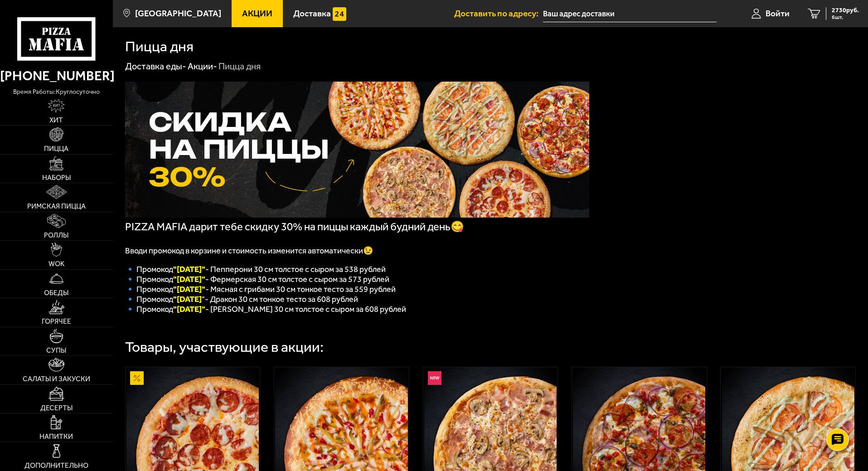 Image resolution: width=868 pixels, height=471 pixels. What do you see at coordinates (57, 235) in the screenshot?
I see `span: Роллы` at bounding box center [57, 235].